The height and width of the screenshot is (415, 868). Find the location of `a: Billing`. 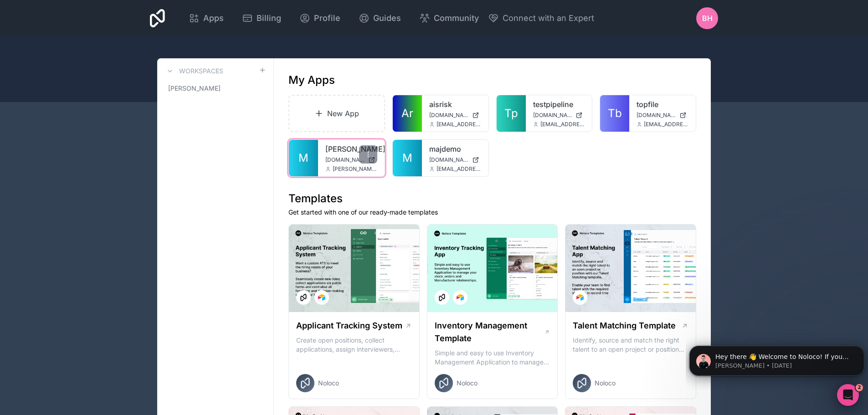

a: Billing is located at coordinates (261, 18).